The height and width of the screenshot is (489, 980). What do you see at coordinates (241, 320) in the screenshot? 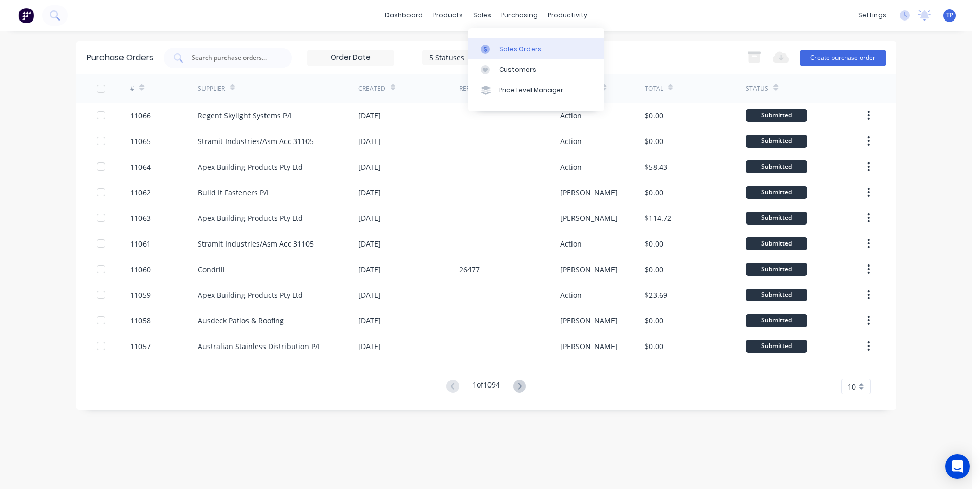
I see `div: Ausdeck Patios & Roofing` at bounding box center [241, 320].